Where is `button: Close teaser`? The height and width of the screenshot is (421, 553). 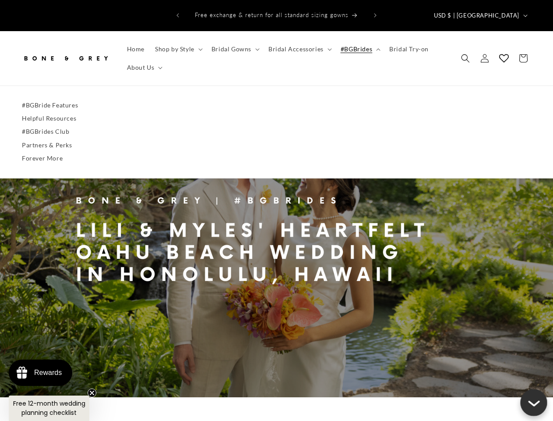
button: Close teaser is located at coordinates (92, 393).